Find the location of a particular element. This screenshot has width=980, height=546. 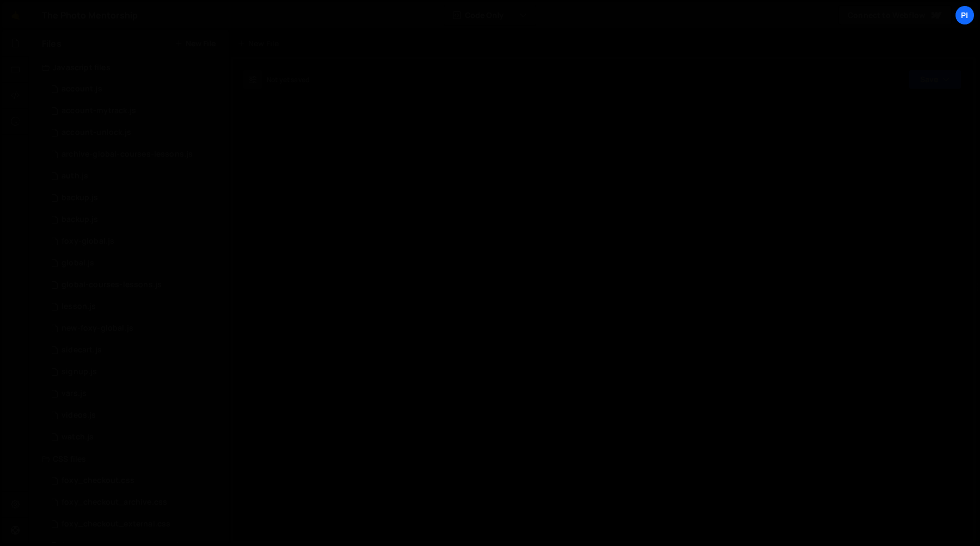

a: Connect to Webflow is located at coordinates (895, 15).